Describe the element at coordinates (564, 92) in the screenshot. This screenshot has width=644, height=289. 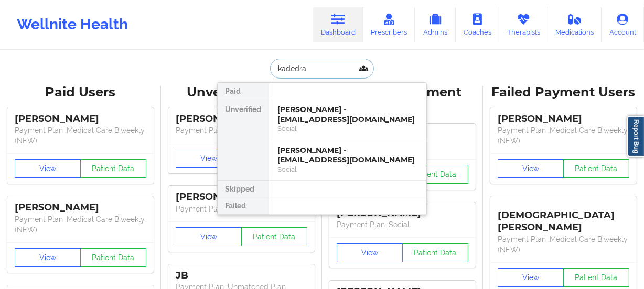
I see `div: Failed Payment Users` at that location.